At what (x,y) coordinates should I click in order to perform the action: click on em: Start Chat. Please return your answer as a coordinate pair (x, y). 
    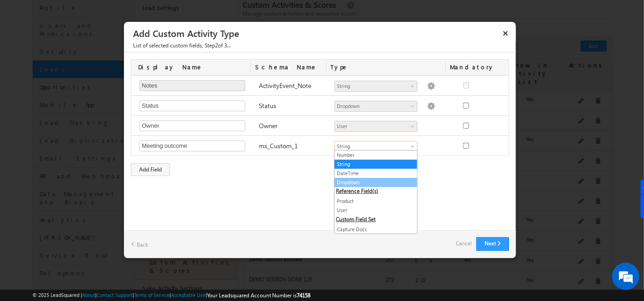
    Looking at the image, I should click on (144, 240).